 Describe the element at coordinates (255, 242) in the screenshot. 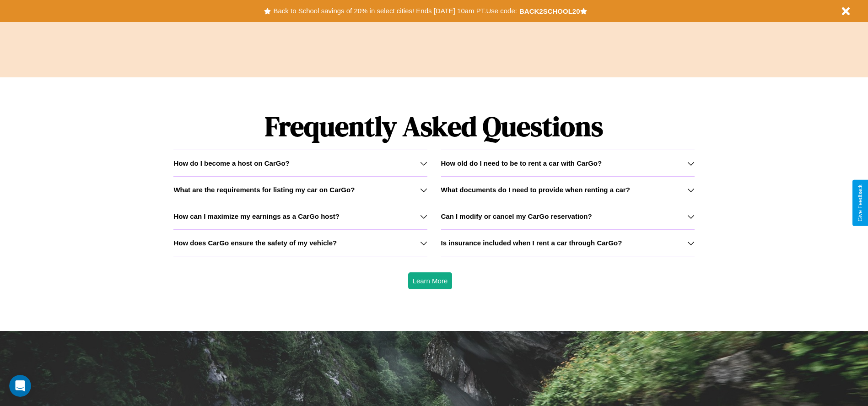

I see `h3: How does CarGo ensure the safety of my vehicle?` at that location.